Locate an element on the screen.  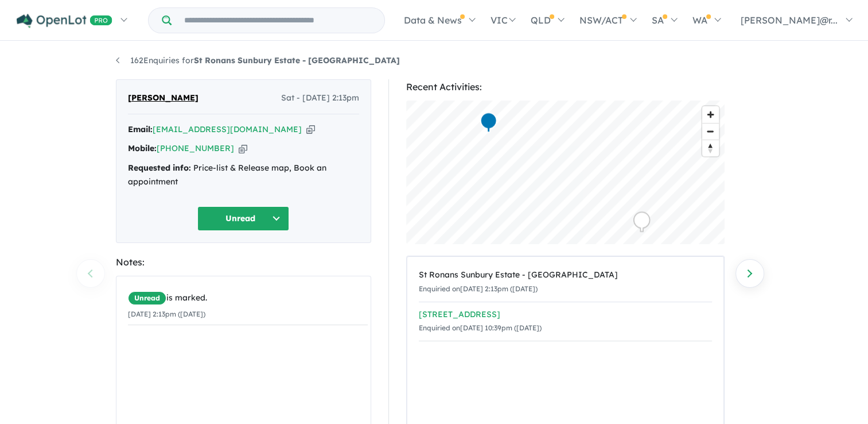
nav: breadcrumb is located at coordinates (434, 61).